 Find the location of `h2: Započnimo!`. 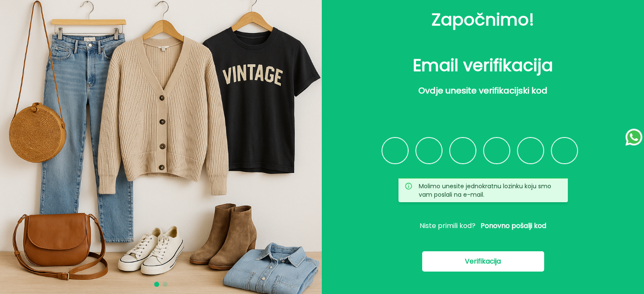

h2: Započnimo! is located at coordinates (484, 20).